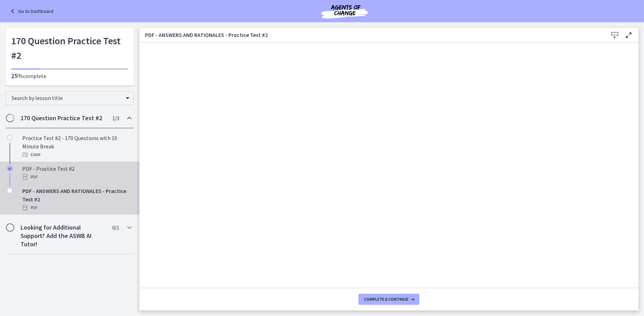 This screenshot has width=644, height=316. Describe the element at coordinates (70, 98) in the screenshot. I see `div: Search by lesson title` at that location.